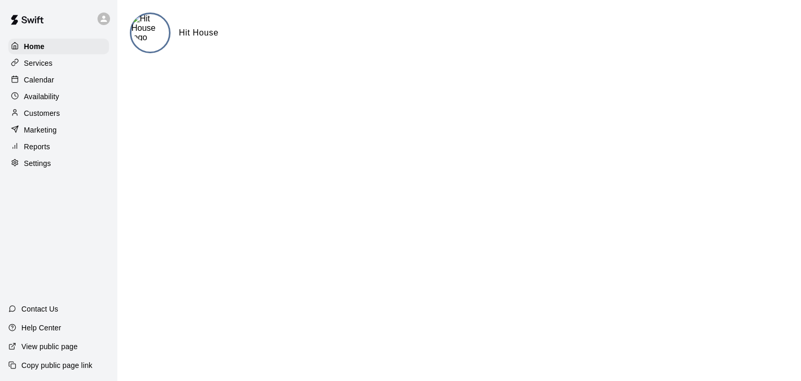 The height and width of the screenshot is (381, 801). Describe the element at coordinates (58, 163) in the screenshot. I see `a: Settings` at that location.